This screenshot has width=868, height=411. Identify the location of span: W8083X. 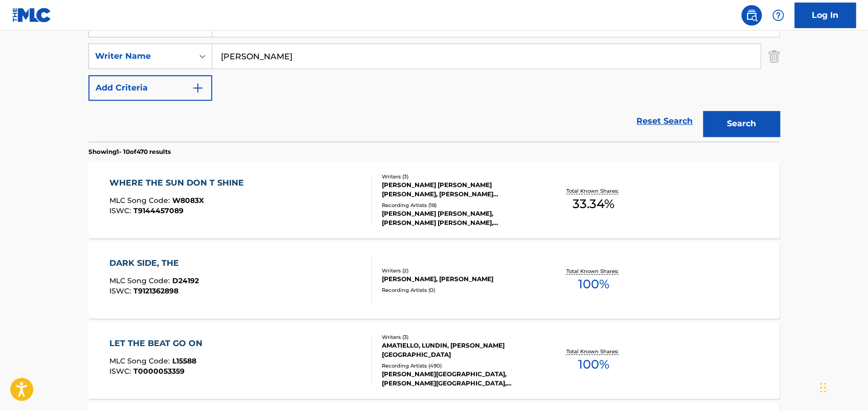
(188, 200).